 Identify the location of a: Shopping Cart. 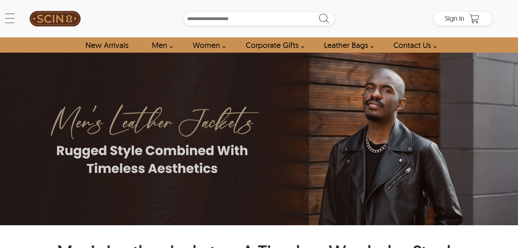
(474, 19).